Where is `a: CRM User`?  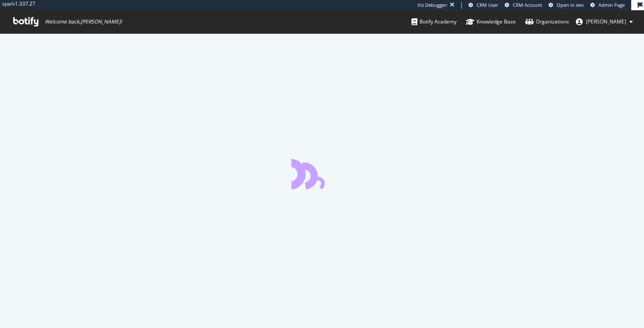 a: CRM User is located at coordinates (484, 5).